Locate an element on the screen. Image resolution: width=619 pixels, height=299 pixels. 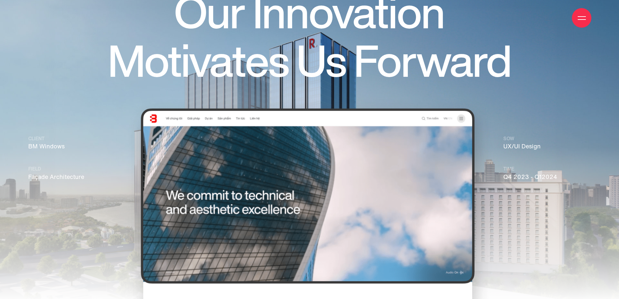
p: BM Windows is located at coordinates (72, 143).